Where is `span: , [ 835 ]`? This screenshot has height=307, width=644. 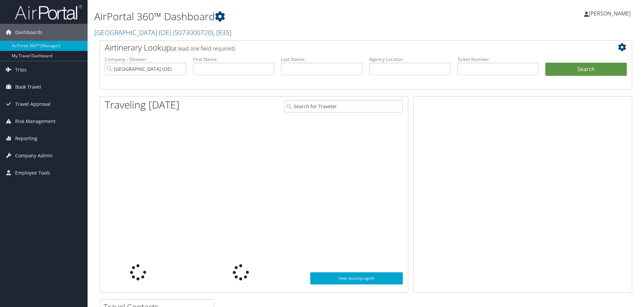 span: , [ 835 ] is located at coordinates (222, 32).